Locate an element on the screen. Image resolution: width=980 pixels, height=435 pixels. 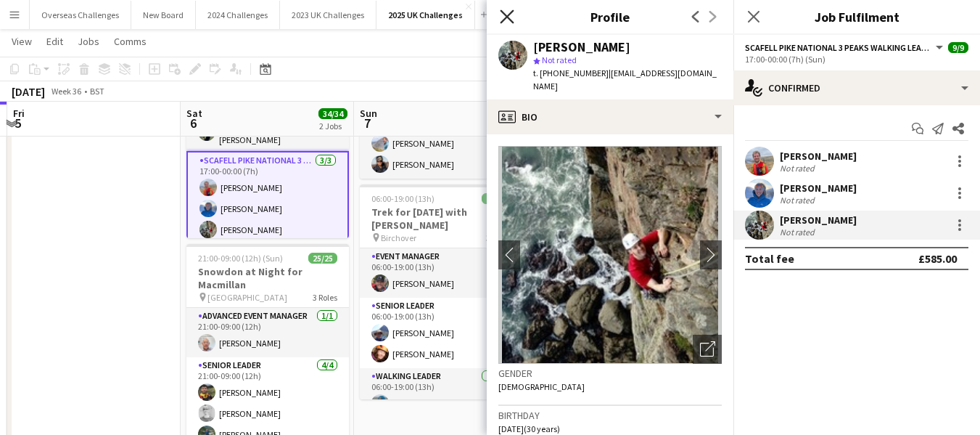
h3: Snowdon at Night for Macmillan is located at coordinates (268, 278).